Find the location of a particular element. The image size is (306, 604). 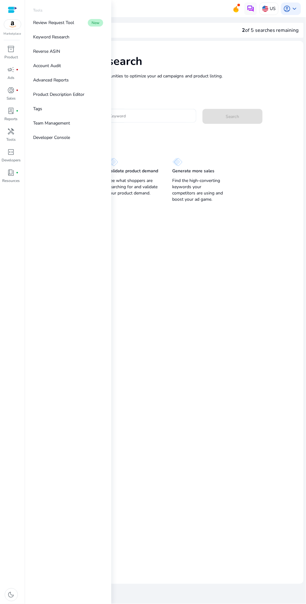

span: account_circle is located at coordinates (287, 9).